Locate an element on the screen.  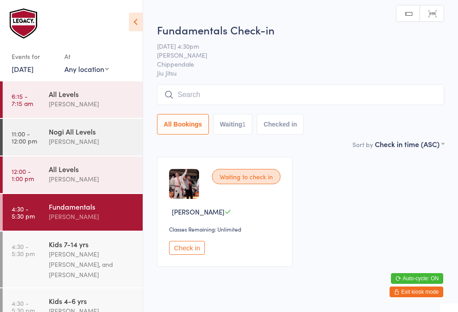
button: Waiting1 is located at coordinates (233, 124).